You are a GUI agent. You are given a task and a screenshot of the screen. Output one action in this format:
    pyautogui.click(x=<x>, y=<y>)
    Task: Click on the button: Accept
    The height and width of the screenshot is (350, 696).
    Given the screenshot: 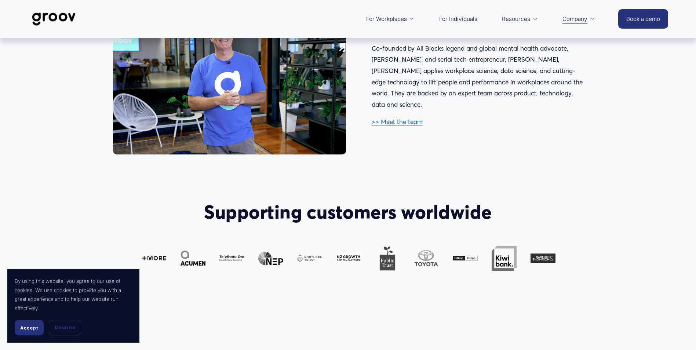 What is the action you would take?
    pyautogui.click(x=29, y=328)
    